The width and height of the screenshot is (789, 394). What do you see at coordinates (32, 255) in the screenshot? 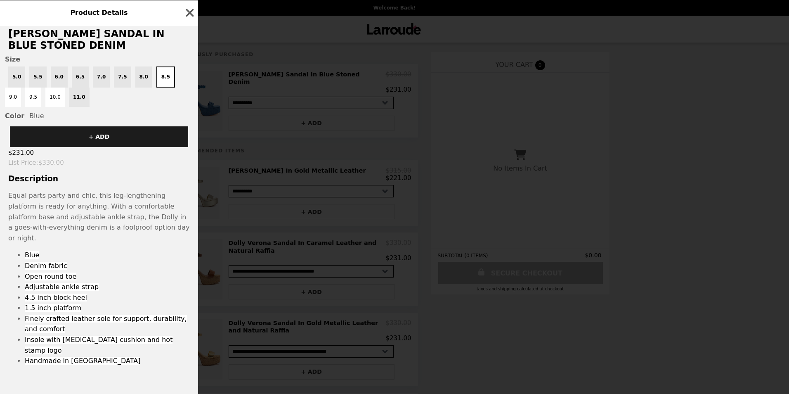
I see `span: Blue` at bounding box center [32, 255].